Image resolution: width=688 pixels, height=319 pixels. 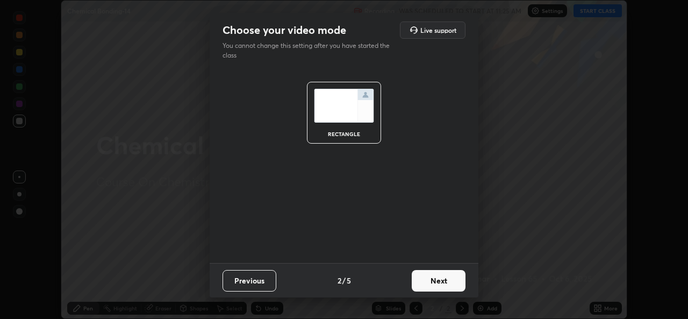 I want to click on h5: Live support, so click(x=438, y=30).